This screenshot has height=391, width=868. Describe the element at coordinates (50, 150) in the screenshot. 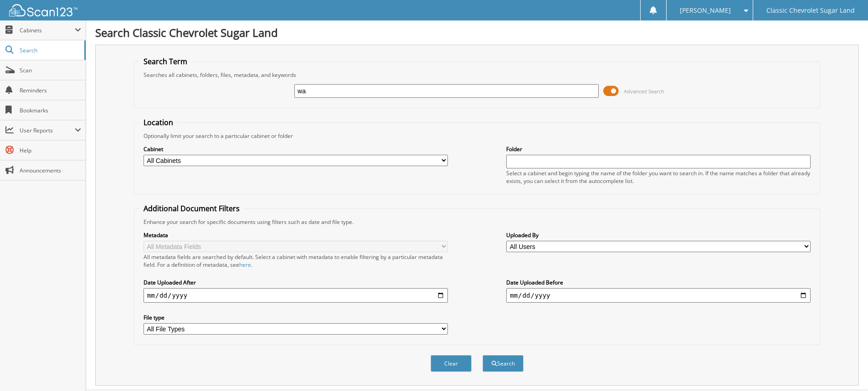

I see `span: Help` at that location.